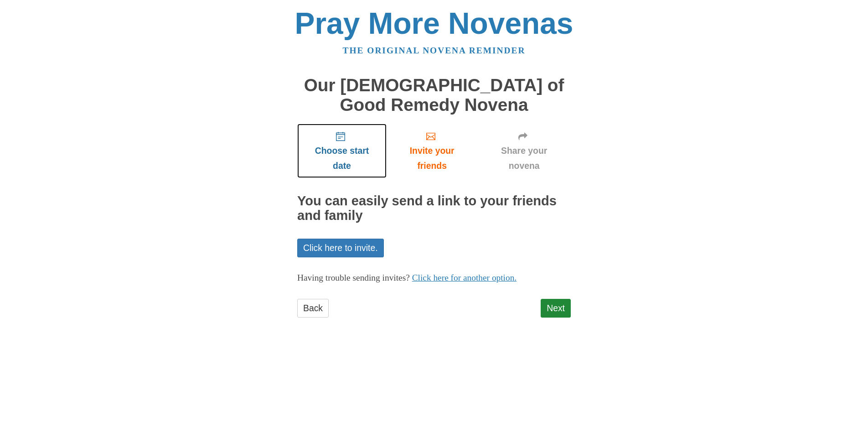 This screenshot has width=868, height=423. Describe the element at coordinates (434, 209) in the screenshot. I see `h2: You can easily send a link to your friends and family` at that location.